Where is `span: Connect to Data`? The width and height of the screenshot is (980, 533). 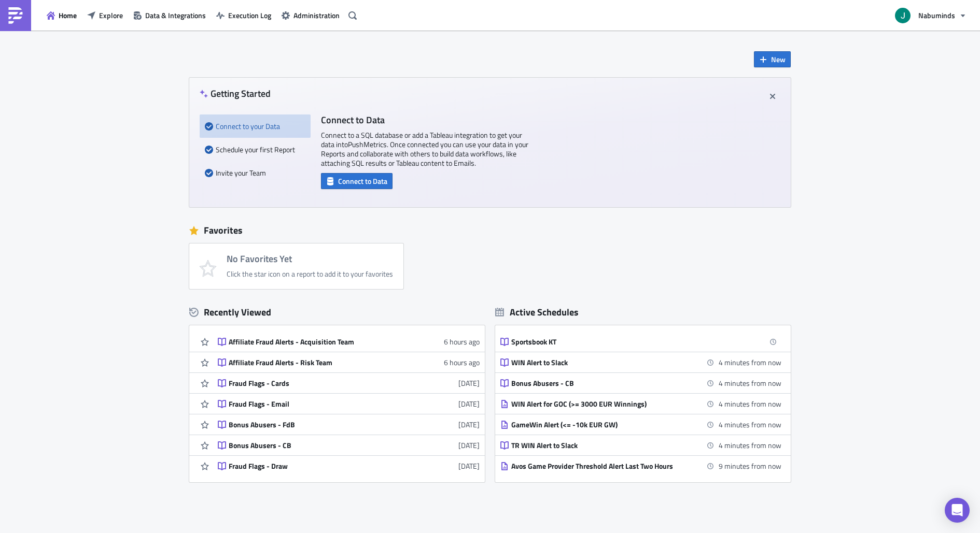 span: Connect to Data is located at coordinates (363, 181).